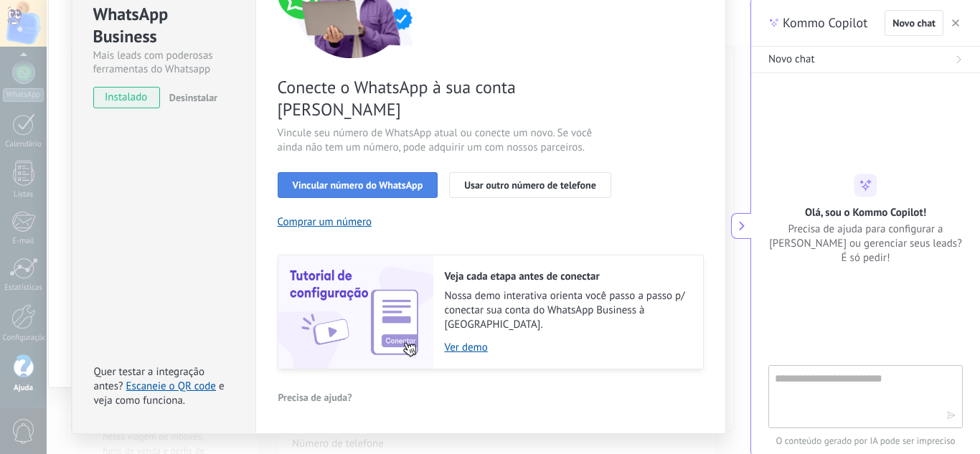 This screenshot has height=454, width=980. I want to click on span: e veja como funciona., so click(159, 393).